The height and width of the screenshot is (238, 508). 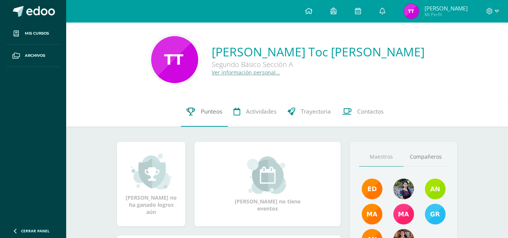 What do you see at coordinates (261, 111) in the screenshot?
I see `span: Actividades` at bounding box center [261, 111].